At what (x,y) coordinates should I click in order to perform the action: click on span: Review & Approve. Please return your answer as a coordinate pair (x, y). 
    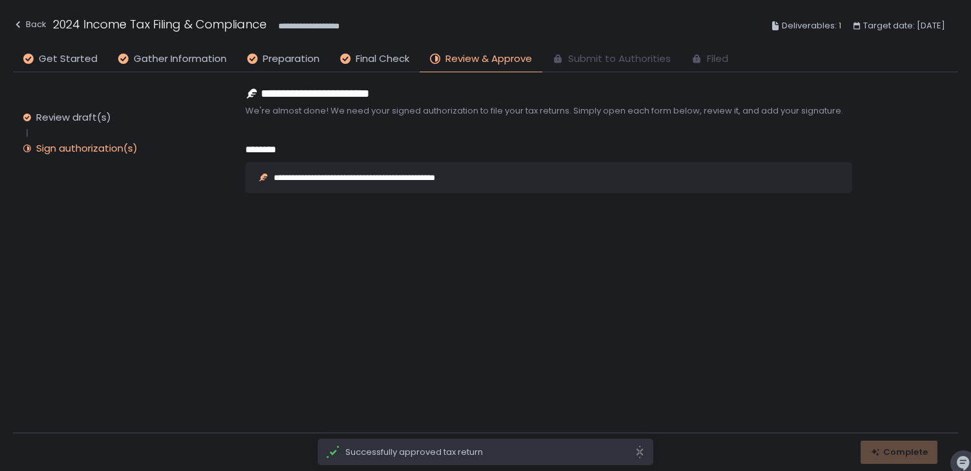
    Looking at the image, I should click on (489, 59).